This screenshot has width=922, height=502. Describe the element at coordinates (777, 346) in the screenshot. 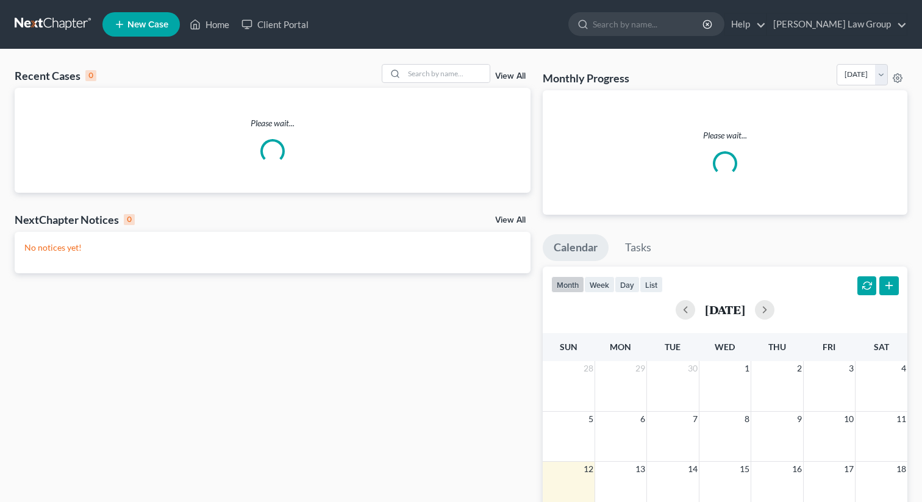

I see `span: Thu` at that location.